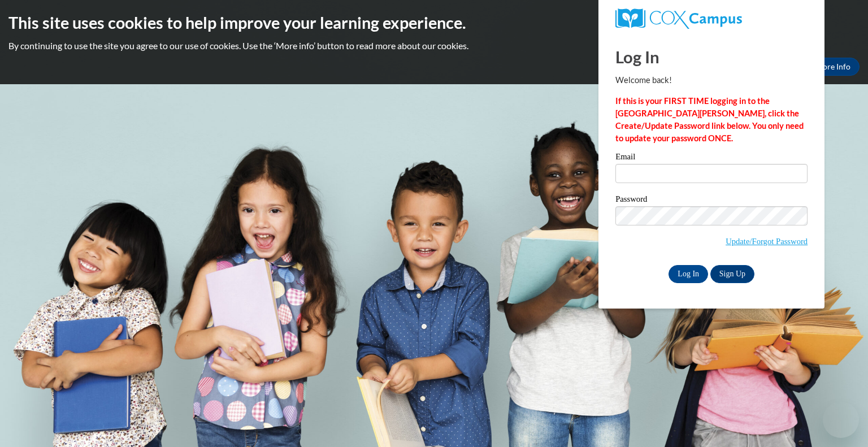 Image resolution: width=868 pixels, height=447 pixels. Describe the element at coordinates (732, 275) in the screenshot. I see `a: Sign Up` at that location.